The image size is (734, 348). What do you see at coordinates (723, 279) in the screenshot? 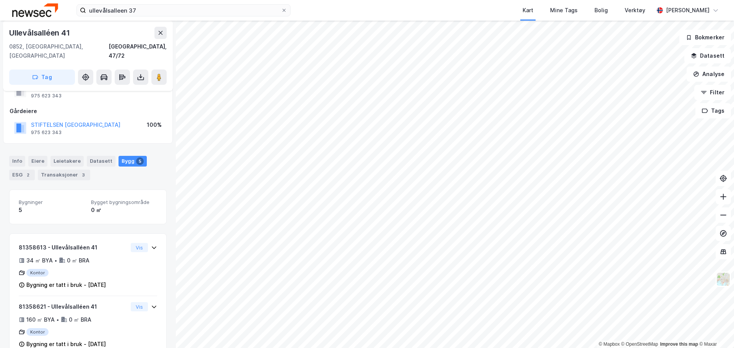
I see `img: Z` at bounding box center [723, 279].